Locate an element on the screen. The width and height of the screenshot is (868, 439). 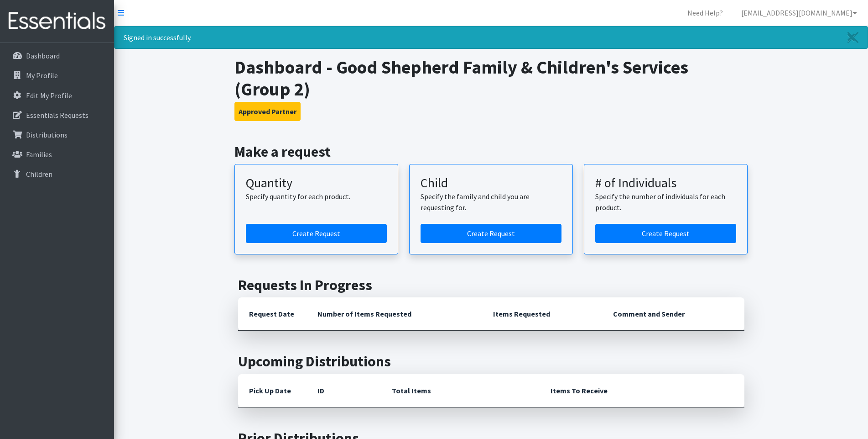
p: Distributions is located at coordinates (46, 135).